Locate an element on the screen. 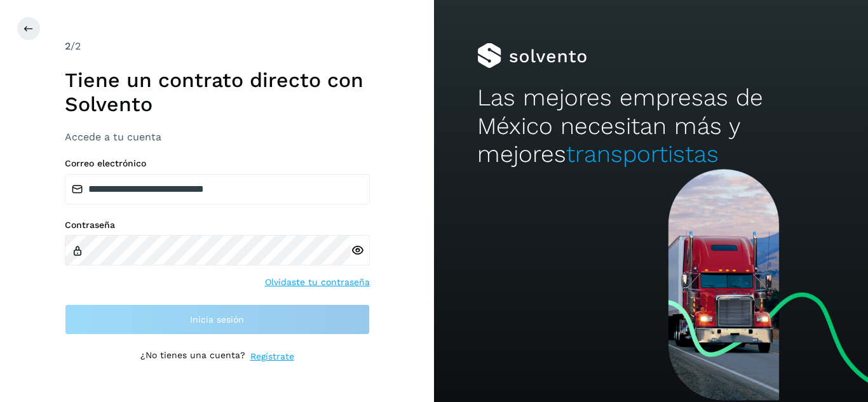  h3: Accede a tu cuenta is located at coordinates (217, 137).